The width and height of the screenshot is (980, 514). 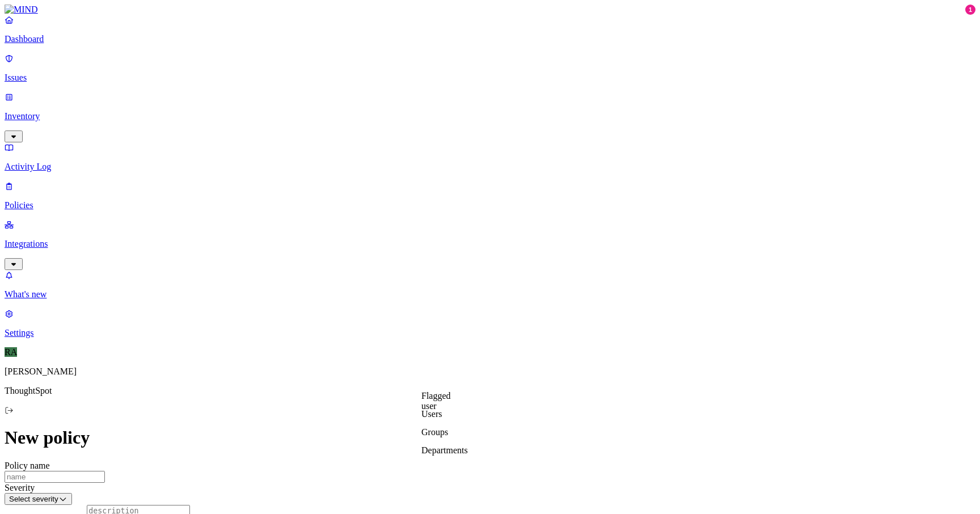 I want to click on img: MIND, so click(x=21, y=10).